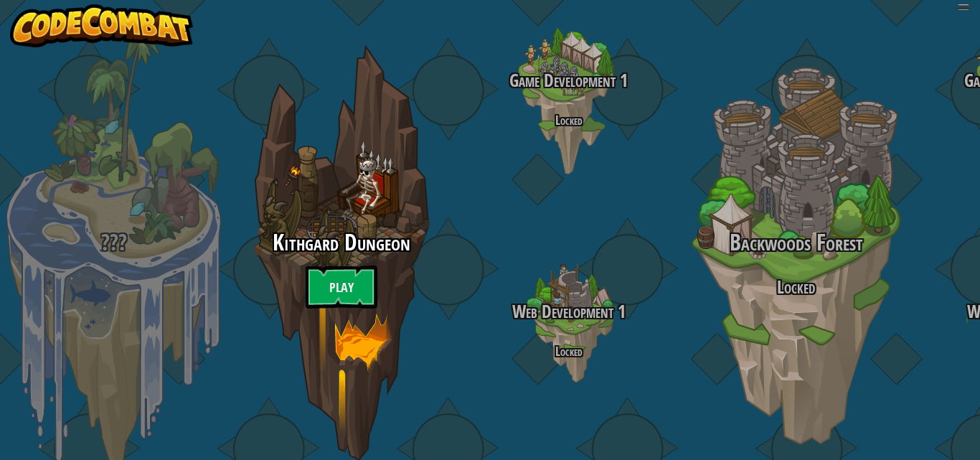 The height and width of the screenshot is (460, 980). What do you see at coordinates (964, 7) in the screenshot?
I see `button: Adjust volume` at bounding box center [964, 7].